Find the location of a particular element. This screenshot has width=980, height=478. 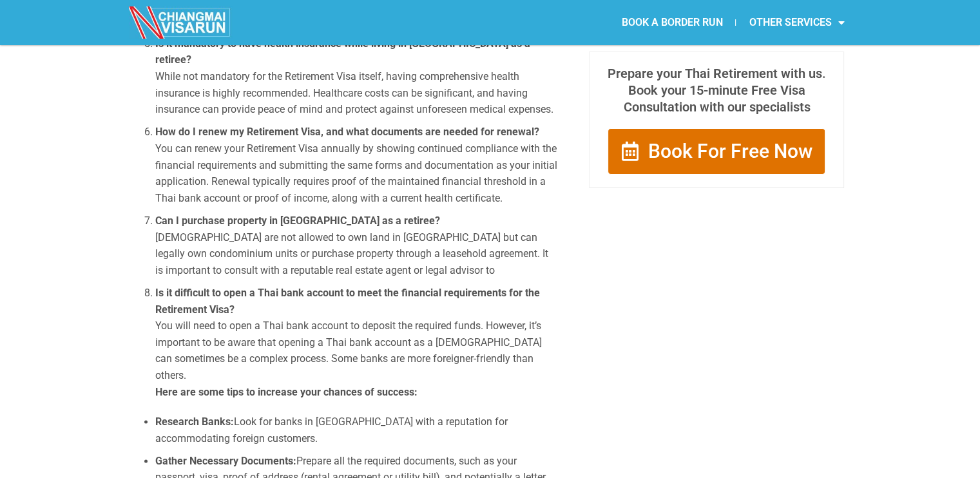

a: OTHER SERVICES is located at coordinates (797, 23).